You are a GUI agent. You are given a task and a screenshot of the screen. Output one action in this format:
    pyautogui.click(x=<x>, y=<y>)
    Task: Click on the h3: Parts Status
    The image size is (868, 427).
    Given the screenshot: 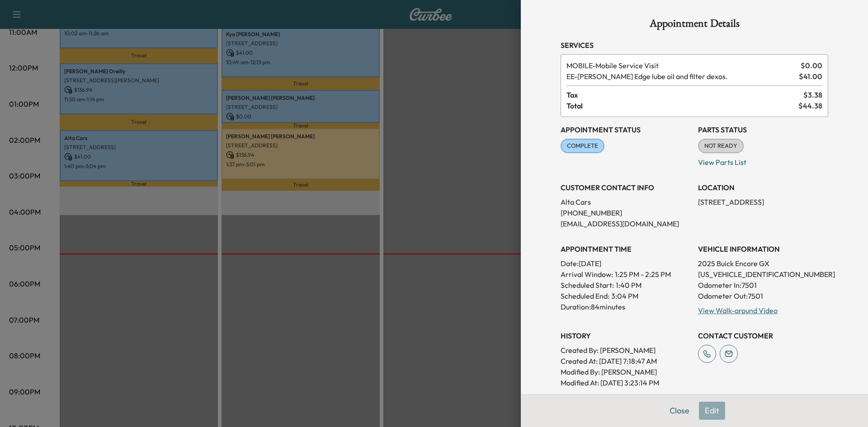 What is the action you would take?
    pyautogui.click(x=764, y=130)
    